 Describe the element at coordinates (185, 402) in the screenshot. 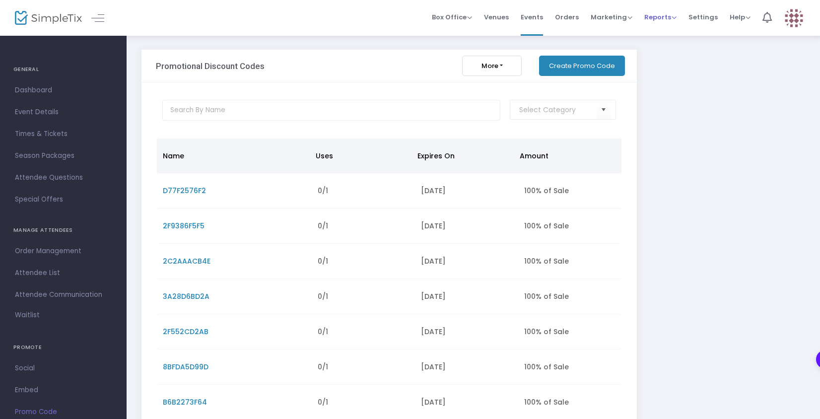

I see `span: B6B2273F64` at that location.